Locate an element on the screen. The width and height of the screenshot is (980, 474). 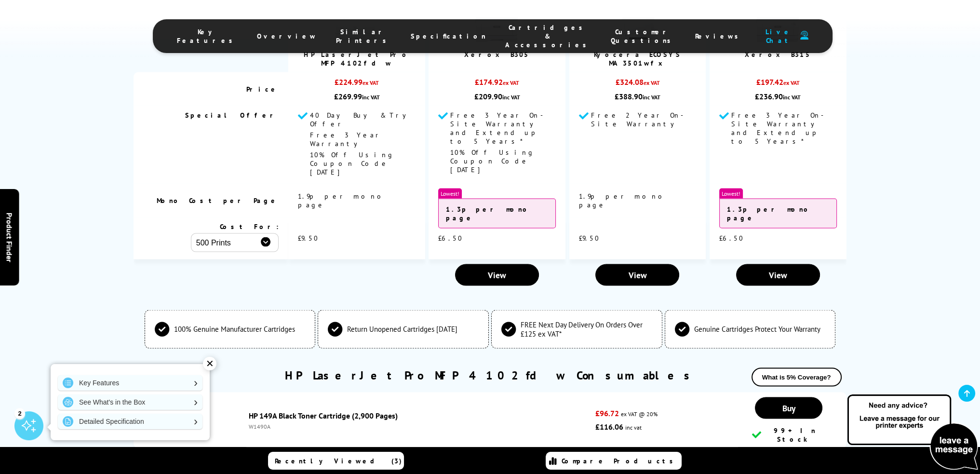
a: HP LaserJet Pro MFP 4102fdw is located at coordinates (356, 59).